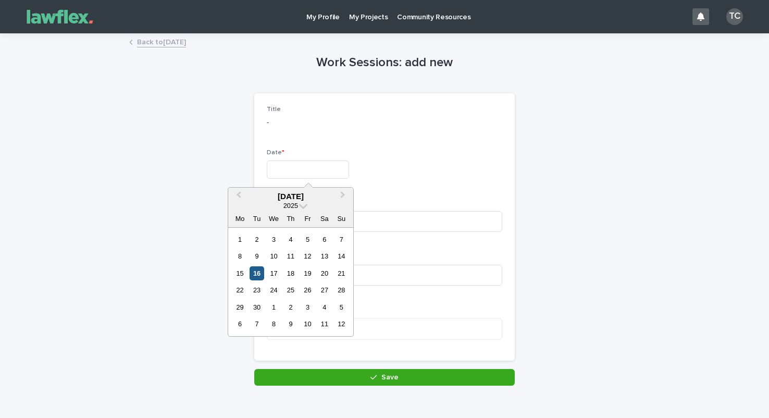 This screenshot has height=418, width=769. I want to click on div: Choose Saturday, 11 October 2025, so click(324, 324).